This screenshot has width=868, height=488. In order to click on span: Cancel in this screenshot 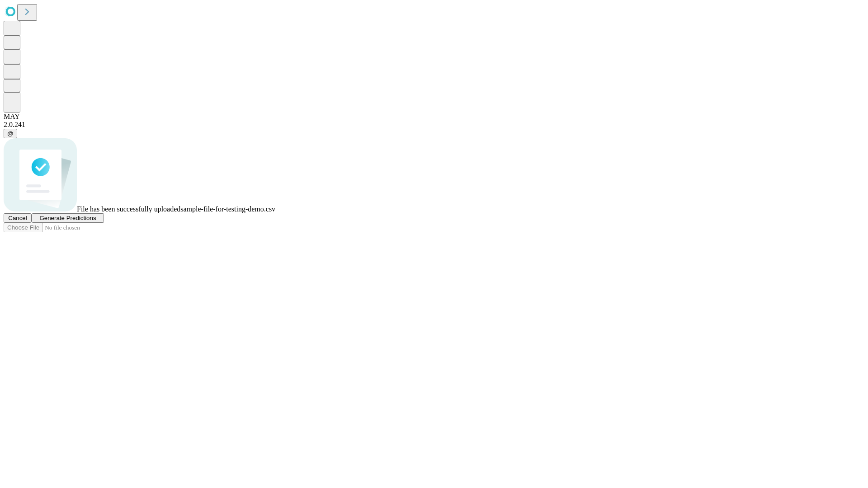, I will do `click(18, 218)`.